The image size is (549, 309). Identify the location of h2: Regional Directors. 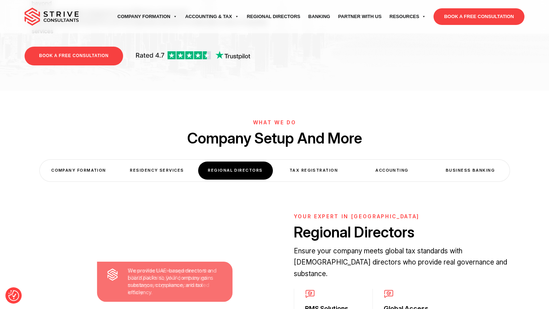
(412, 232).